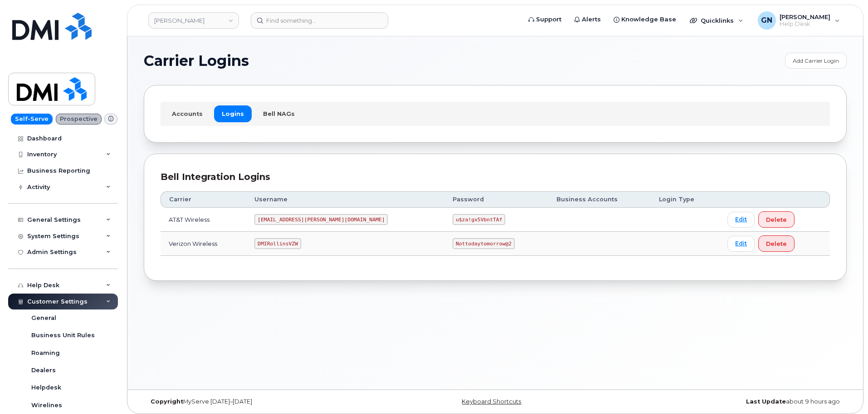  What do you see at coordinates (203, 219) in the screenshot?
I see `td: AT&T Wireless` at bounding box center [203, 219].